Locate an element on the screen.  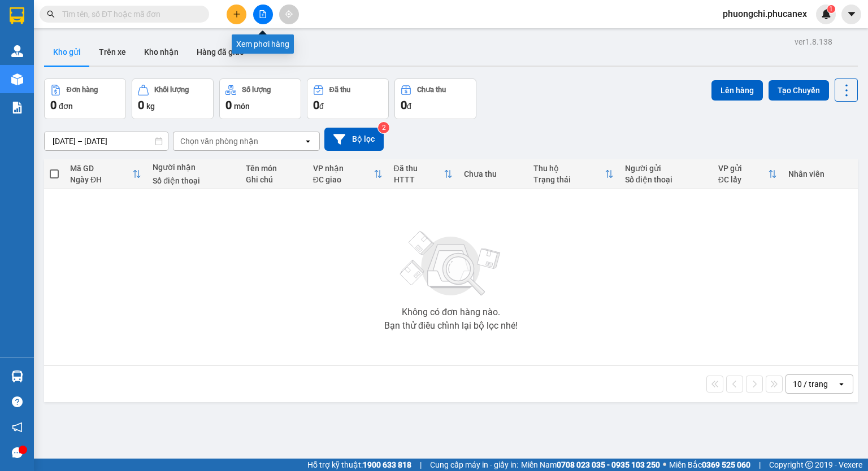
img: logo-vxr is located at coordinates (17, 16).